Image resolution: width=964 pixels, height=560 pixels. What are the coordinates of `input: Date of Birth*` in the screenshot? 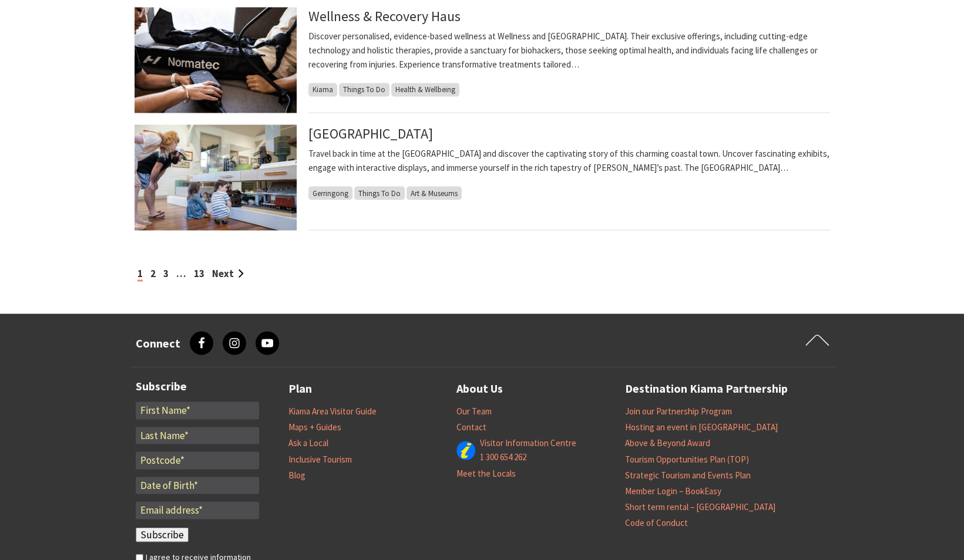 It's located at (197, 485).